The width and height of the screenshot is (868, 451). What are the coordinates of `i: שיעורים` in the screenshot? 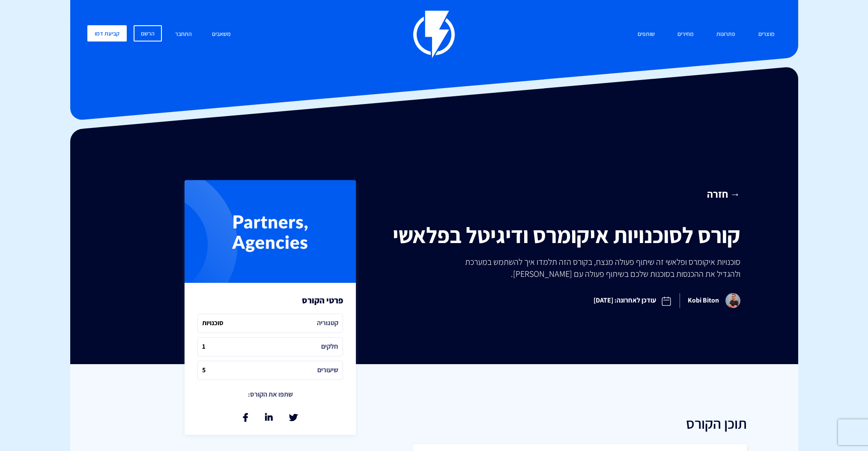 It's located at (327, 370).